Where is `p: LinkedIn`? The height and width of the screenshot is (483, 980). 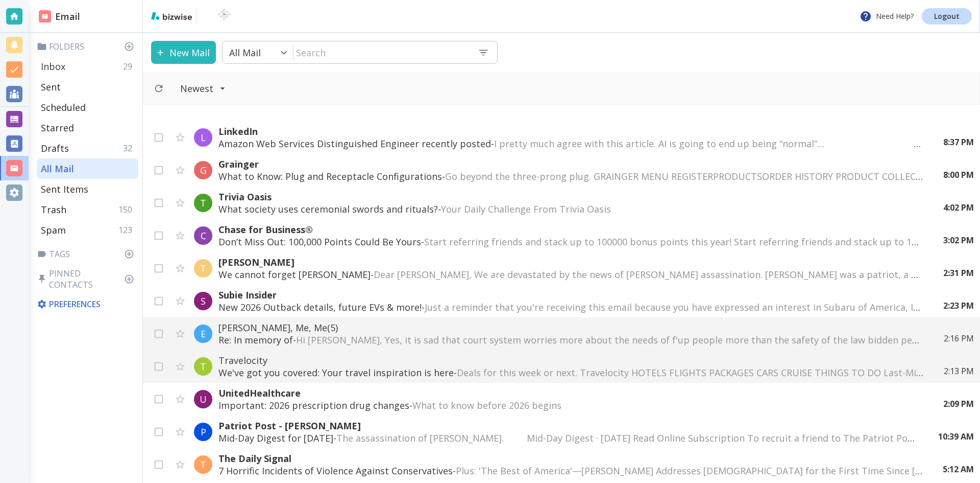
p: LinkedIn is located at coordinates (570, 131).